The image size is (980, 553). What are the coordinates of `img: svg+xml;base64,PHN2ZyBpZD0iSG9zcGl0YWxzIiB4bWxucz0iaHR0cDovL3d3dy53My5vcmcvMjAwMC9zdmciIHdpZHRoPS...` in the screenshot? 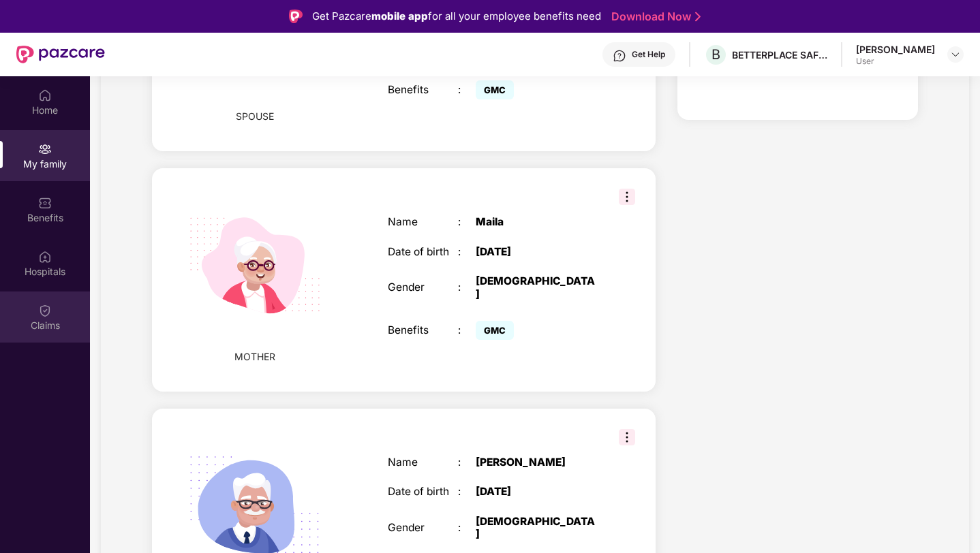 It's located at (45, 257).